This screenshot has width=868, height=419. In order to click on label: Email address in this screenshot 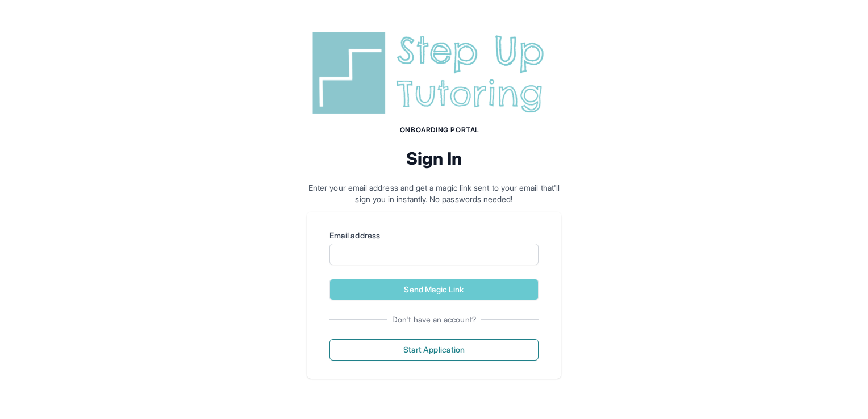, I will do `click(434, 236)`.